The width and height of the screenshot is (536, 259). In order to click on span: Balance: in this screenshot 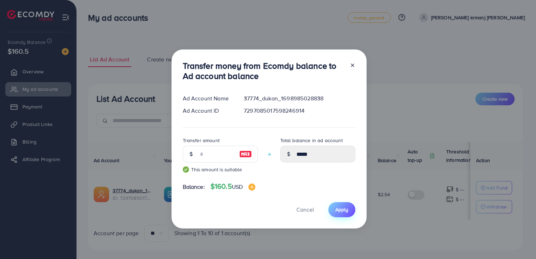, I will do `click(194, 187)`.